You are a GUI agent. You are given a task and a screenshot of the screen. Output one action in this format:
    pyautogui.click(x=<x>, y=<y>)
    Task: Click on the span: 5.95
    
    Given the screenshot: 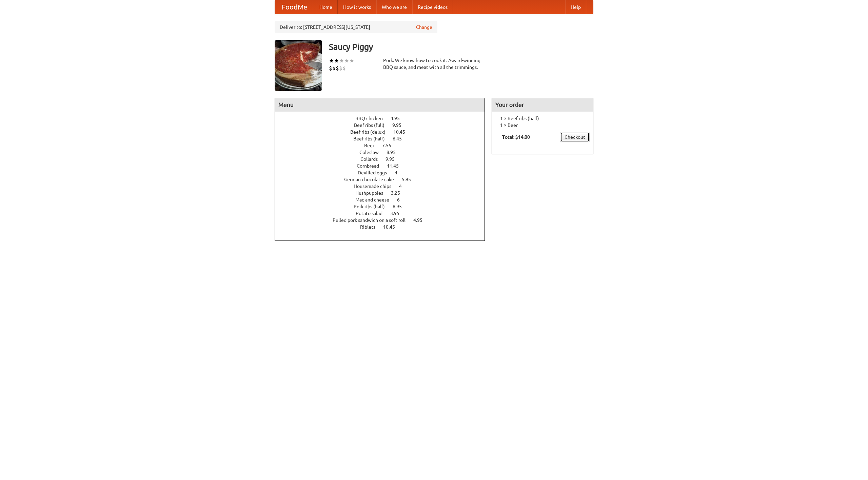 What is the action you would take?
    pyautogui.click(x=410, y=179)
    